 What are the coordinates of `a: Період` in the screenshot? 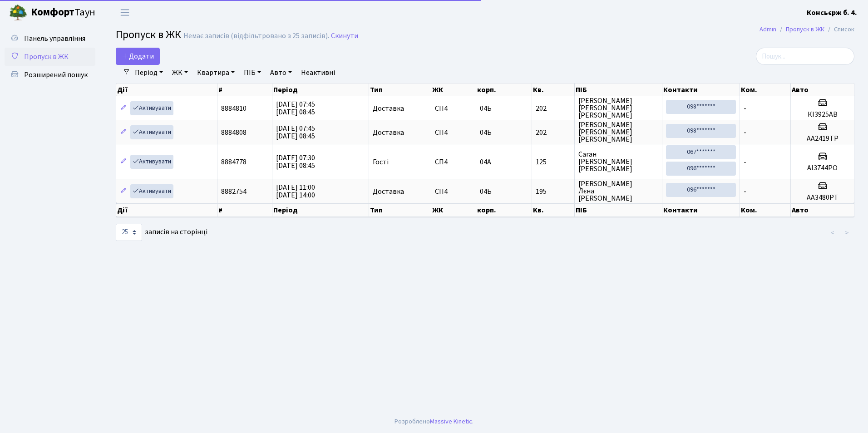 It's located at (149, 73).